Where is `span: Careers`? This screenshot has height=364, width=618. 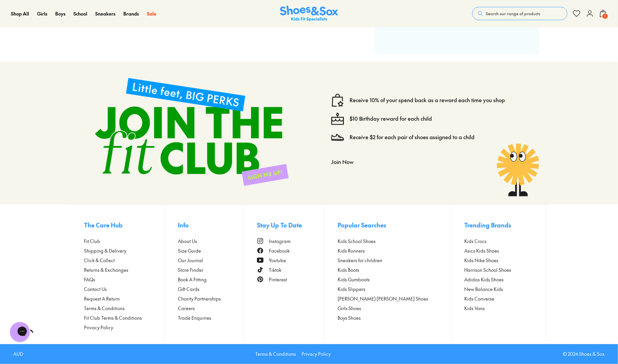 span: Careers is located at coordinates (186, 308).